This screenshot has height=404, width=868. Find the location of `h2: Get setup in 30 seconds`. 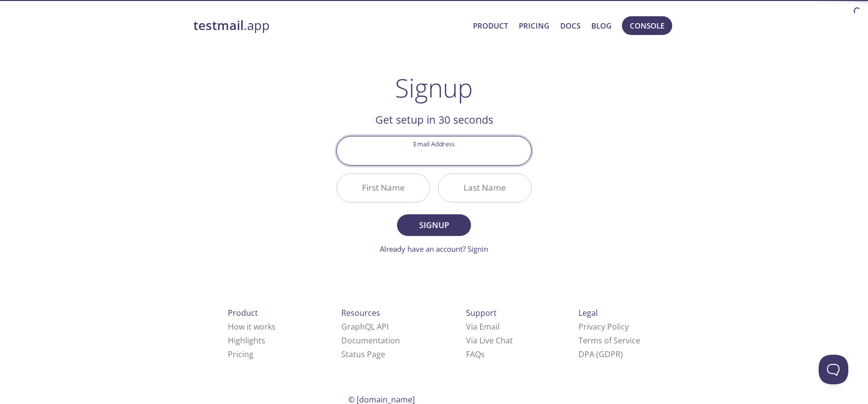

h2: Get setup in 30 seconds is located at coordinates (434, 120).